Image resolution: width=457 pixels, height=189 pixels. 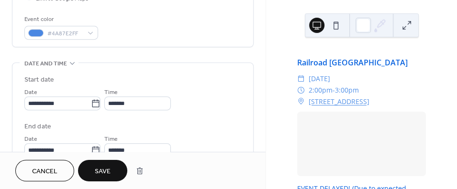 What do you see at coordinates (65, 33) in the screenshot?
I see `span: #4A87E2FF` at bounding box center [65, 33].